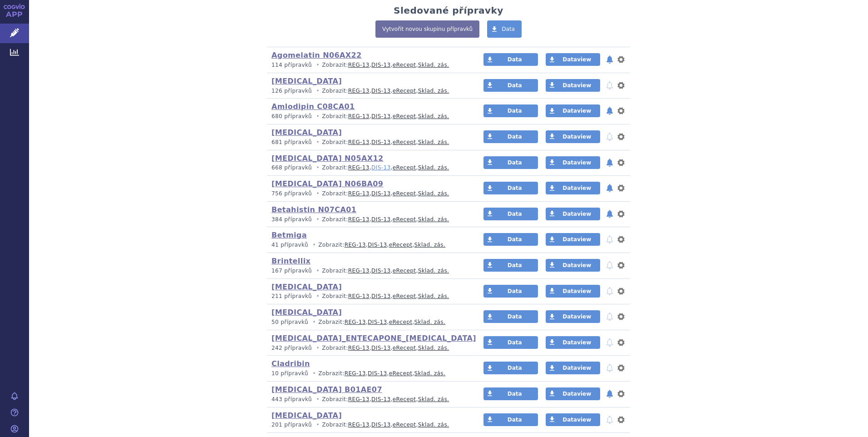 The height and width of the screenshot is (437, 868). I want to click on a: Betahistin N07CA01, so click(313, 209).